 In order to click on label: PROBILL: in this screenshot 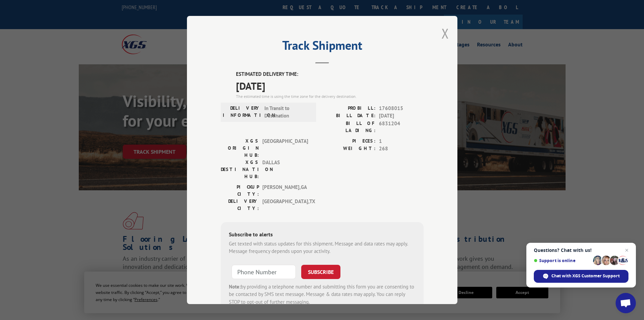, I will do `click(349, 108)`.